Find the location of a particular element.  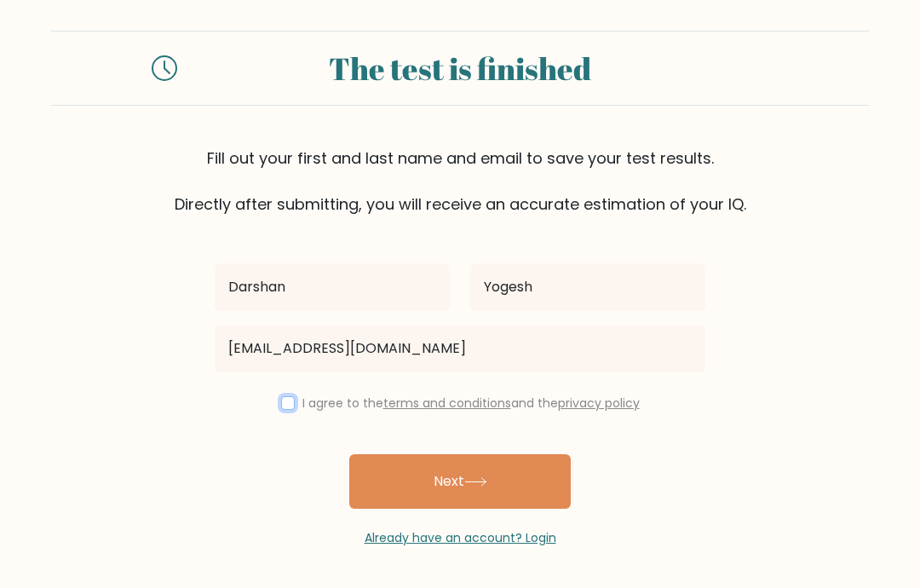

div: Fill out your first and last name and email to save your test results. Directly after submitting,... is located at coordinates (460, 180).